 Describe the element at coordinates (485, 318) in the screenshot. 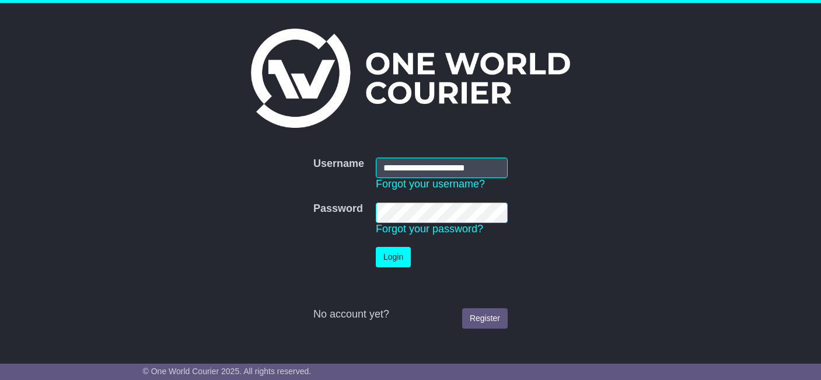

I see `a: Register` at that location.